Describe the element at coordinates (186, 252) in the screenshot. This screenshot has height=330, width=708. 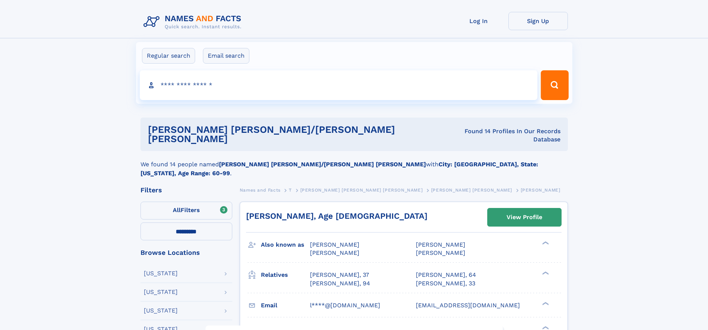
I see `div: Browse Locations` at that location.